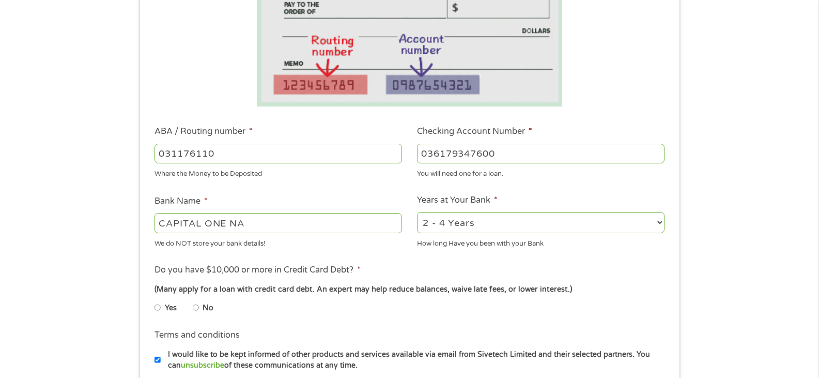 The height and width of the screenshot is (378, 819). I want to click on label: Yes, so click(171, 308).